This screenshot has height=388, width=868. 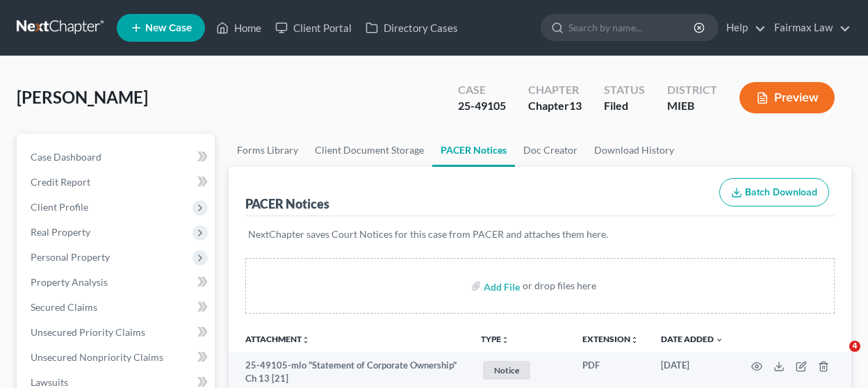 I want to click on button: TYPEunfold_more, so click(x=495, y=340).